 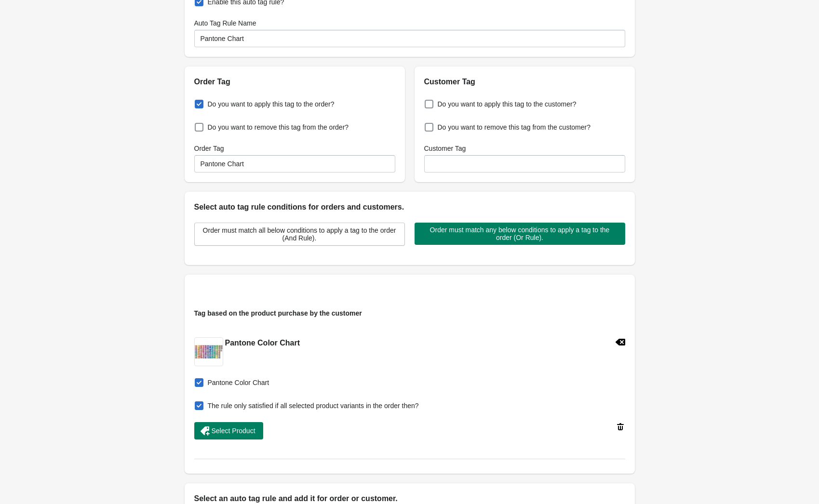 I want to click on label: Order Tag, so click(x=209, y=148).